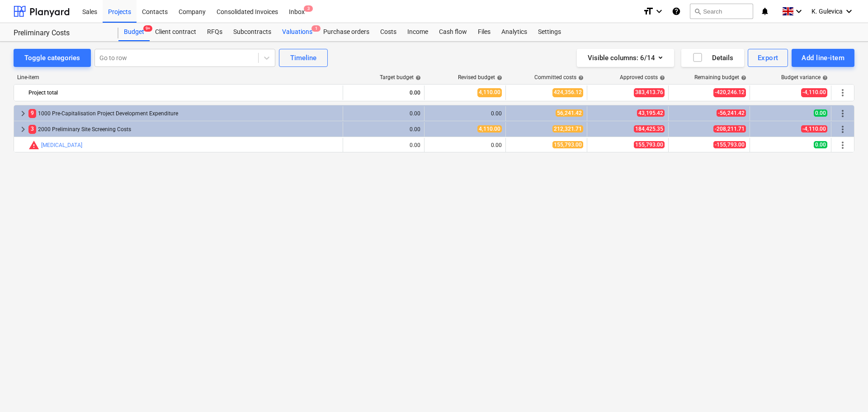 This screenshot has width=868, height=412. What do you see at coordinates (453, 32) in the screenshot?
I see `div: Cash flow` at bounding box center [453, 32].